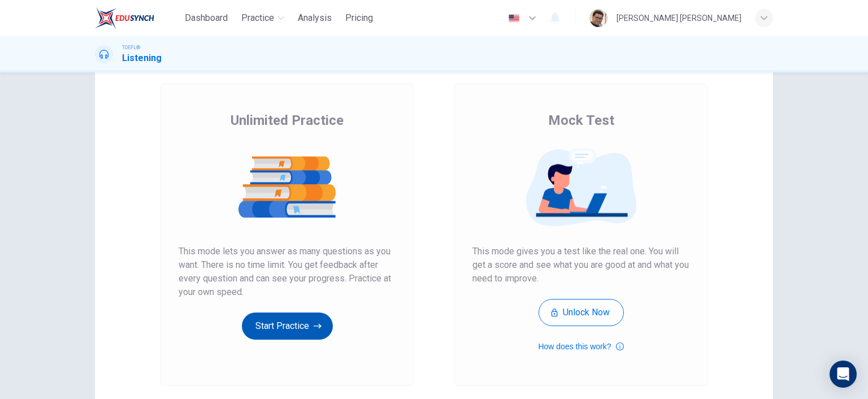 Image resolution: width=868 pixels, height=399 pixels. I want to click on img: EduSynch logo, so click(124, 18).